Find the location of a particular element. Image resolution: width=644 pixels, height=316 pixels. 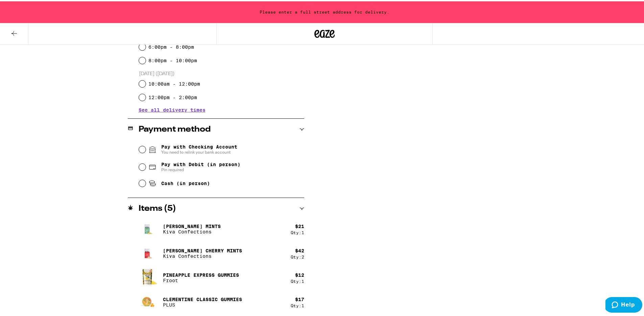

span: You need to relink your bank account is located at coordinates (199, 151).